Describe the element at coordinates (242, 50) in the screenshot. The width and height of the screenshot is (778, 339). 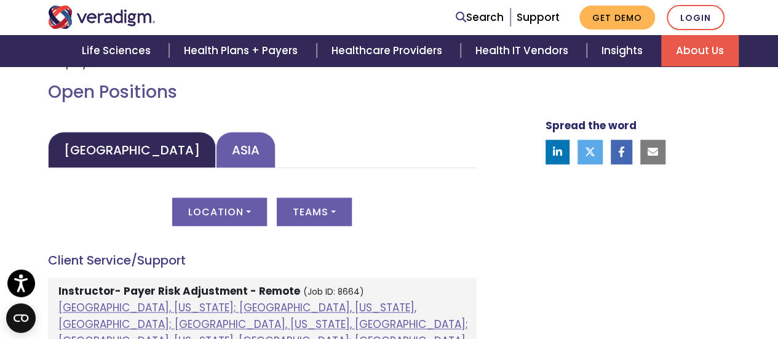
I see `a: Health Plans + Payers` at that location.